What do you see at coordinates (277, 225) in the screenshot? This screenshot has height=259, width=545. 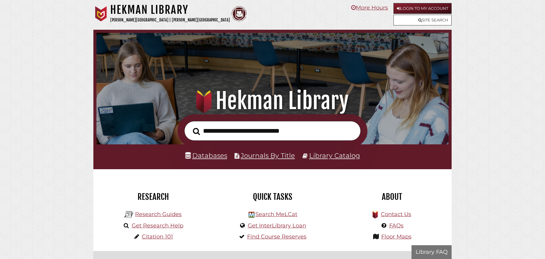 I see `a: Get InterLibrary Loan` at bounding box center [277, 225].